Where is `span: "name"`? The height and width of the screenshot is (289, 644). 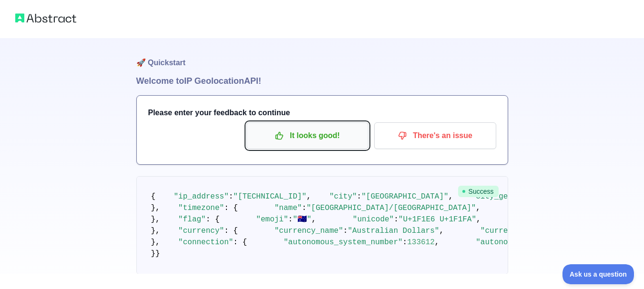
span: "name" is located at coordinates (289, 208).